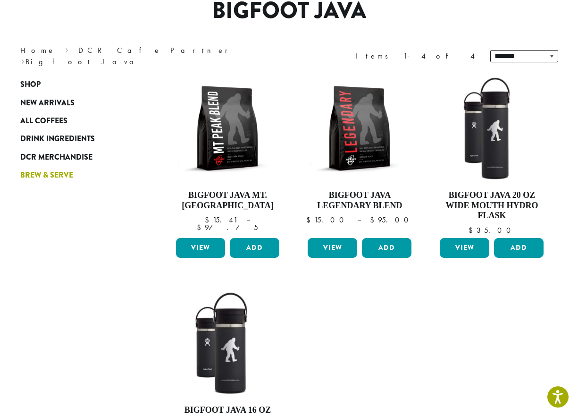  I want to click on h4: Bigfoot Java 20 oz Wide Mouth Hydro Flask, so click(492, 205).